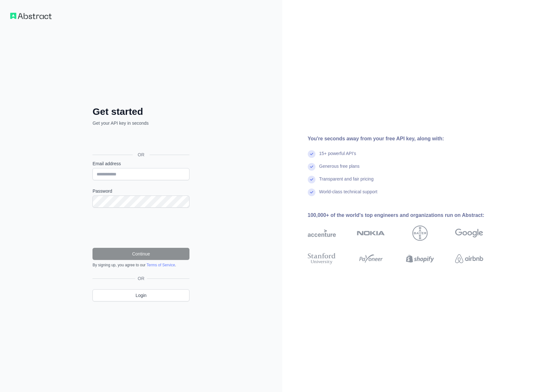 The height and width of the screenshot is (392, 554). What do you see at coordinates (31, 16) in the screenshot?
I see `img: Workflow` at bounding box center [31, 16].